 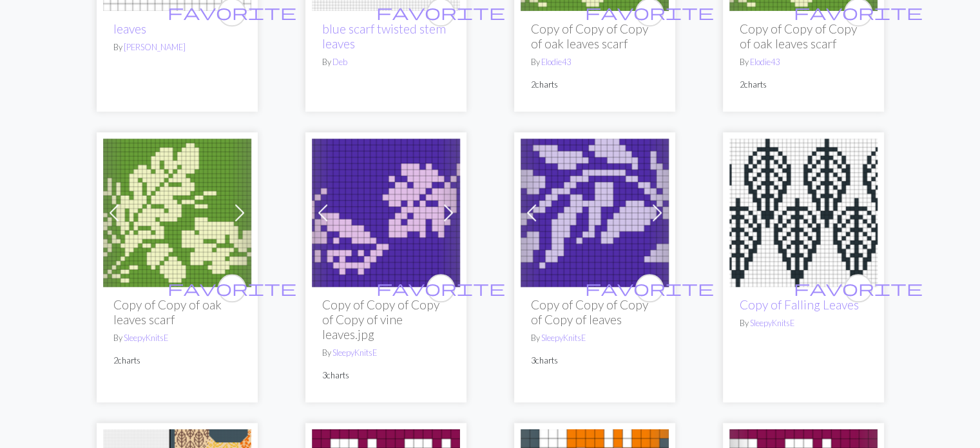 What do you see at coordinates (177, 312) in the screenshot?
I see `h2: Copy of Copy of oak leaves scarf` at bounding box center [177, 312].